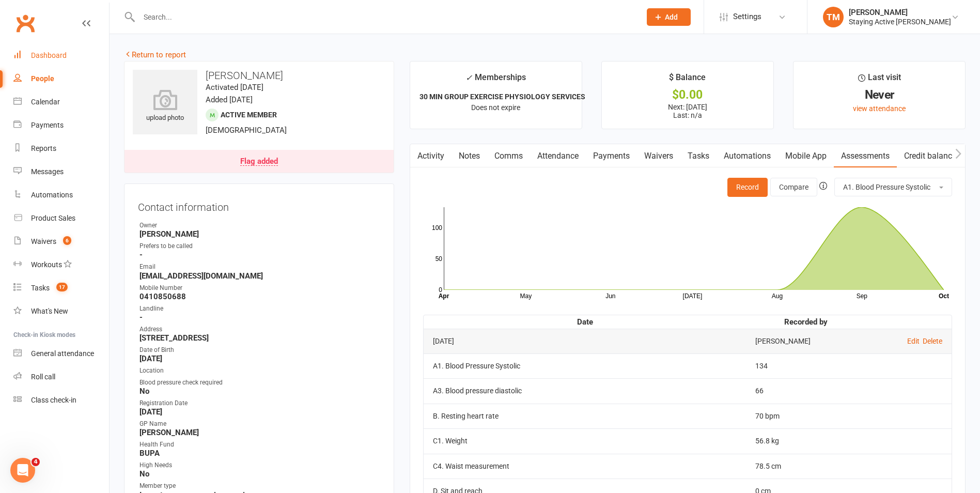 Image resolution: width=980 pixels, height=493 pixels. Describe the element at coordinates (61, 55) in the screenshot. I see `a: Dashboard` at that location.